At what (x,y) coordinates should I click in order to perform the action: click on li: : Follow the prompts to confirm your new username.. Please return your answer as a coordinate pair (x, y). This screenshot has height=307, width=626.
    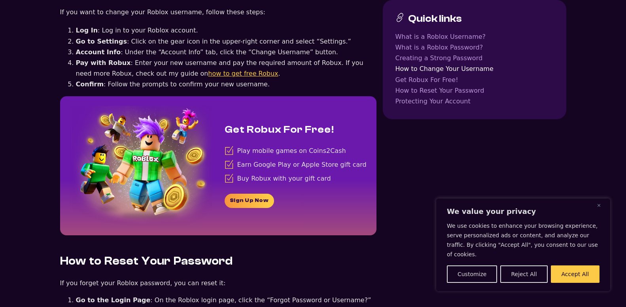
    Looking at the image, I should click on (226, 84).